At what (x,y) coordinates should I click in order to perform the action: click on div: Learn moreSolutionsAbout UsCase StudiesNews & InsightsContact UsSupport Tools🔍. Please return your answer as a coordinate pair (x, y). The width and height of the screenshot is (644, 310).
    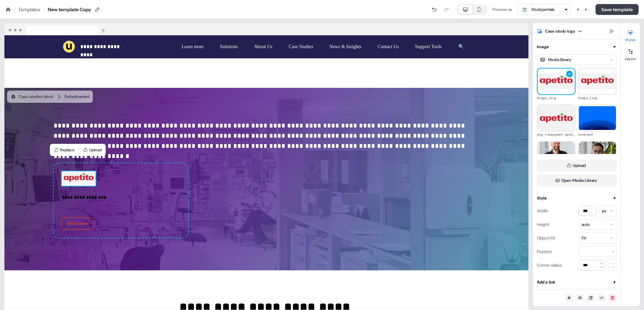
    Looking at the image, I should click on (323, 47).